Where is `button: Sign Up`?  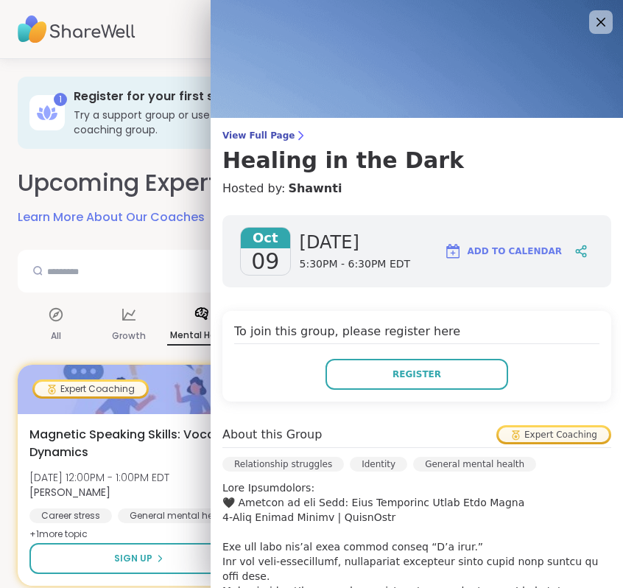 button: Sign Up is located at coordinates (139, 558).